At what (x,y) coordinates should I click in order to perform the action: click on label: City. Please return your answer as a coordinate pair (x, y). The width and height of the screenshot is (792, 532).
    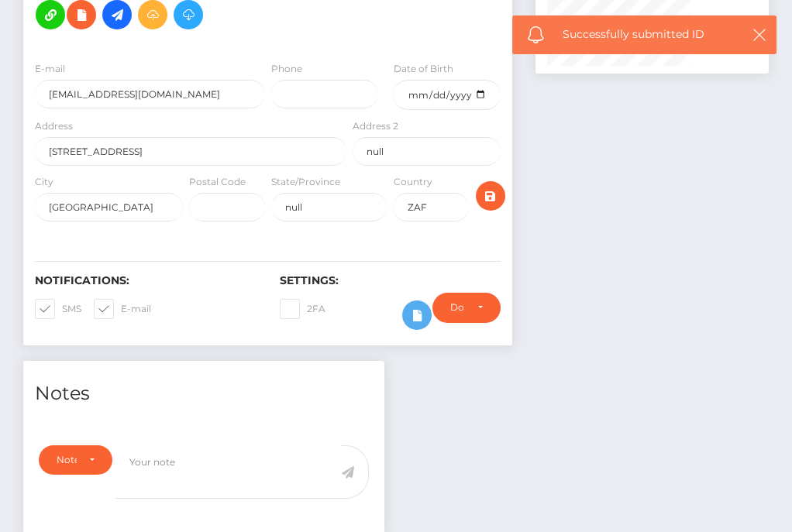
    Looking at the image, I should click on (44, 182).